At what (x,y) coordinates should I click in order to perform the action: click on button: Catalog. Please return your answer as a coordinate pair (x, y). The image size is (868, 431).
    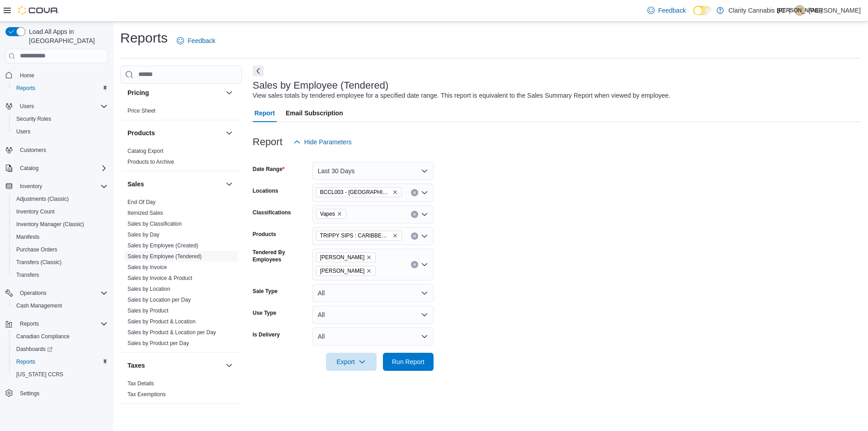
    Looking at the image, I should click on (57, 168).